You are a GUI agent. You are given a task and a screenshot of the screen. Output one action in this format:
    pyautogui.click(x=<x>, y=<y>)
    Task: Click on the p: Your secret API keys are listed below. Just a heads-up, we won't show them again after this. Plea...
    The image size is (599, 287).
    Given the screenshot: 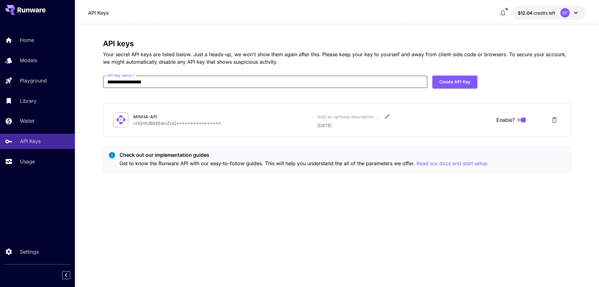 What is the action you would take?
    pyautogui.click(x=337, y=58)
    